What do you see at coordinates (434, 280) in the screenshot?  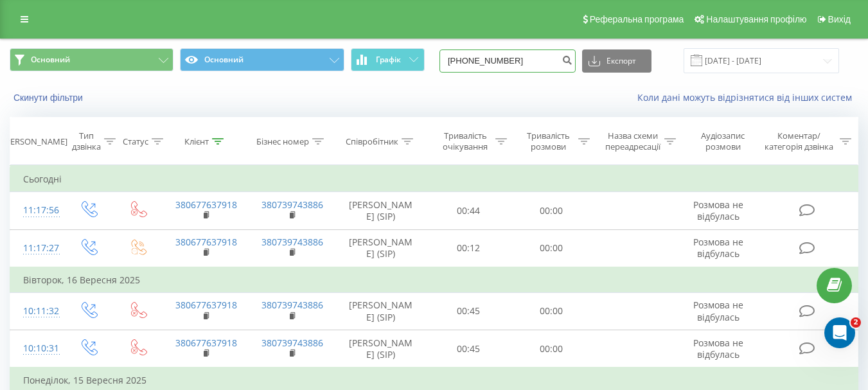 I see `td: Вівторок, 16 Вересня 2025` at bounding box center [434, 280].